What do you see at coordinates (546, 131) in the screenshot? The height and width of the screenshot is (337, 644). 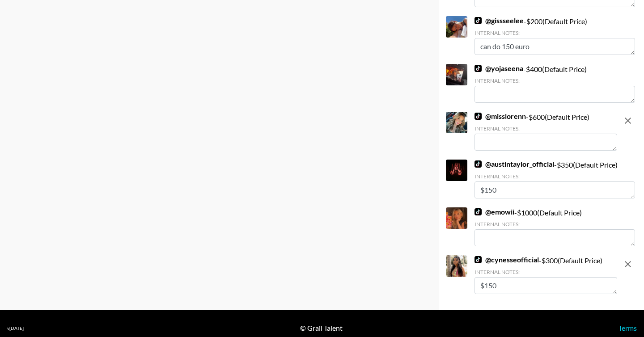 I see `div: - $ 600 (Default Price)` at bounding box center [546, 131].